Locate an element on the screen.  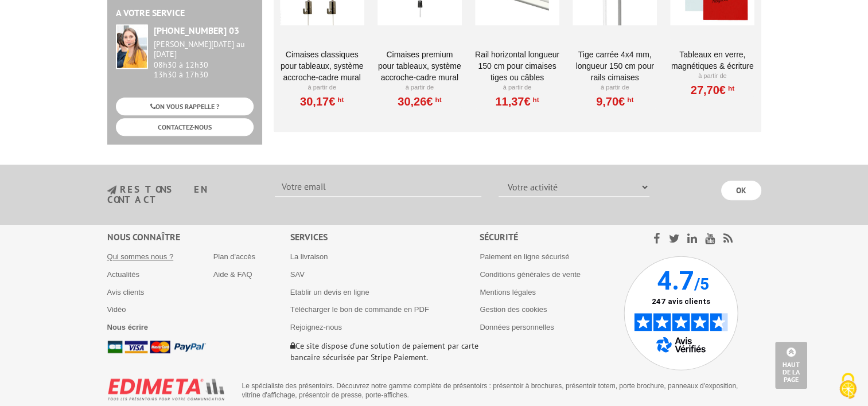
div: 08h30 à 12h30 13h30 à 17h30 is located at coordinates (204, 59).